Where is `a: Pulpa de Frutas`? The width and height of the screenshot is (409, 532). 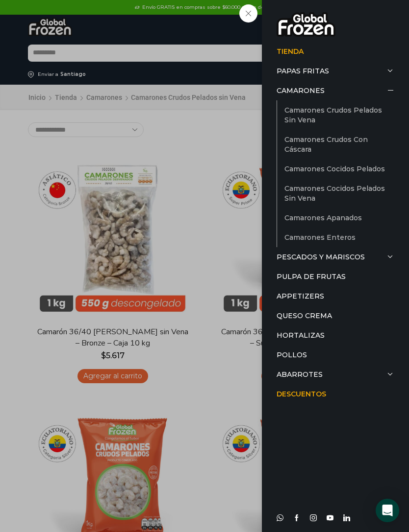
a: Pulpa de Frutas is located at coordinates (335, 277).